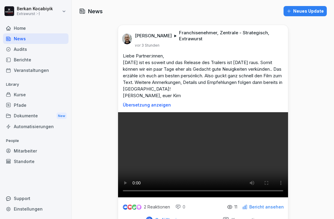 The height and width of the screenshot is (219, 334). What do you see at coordinates (36, 208) in the screenshot?
I see `a: Einstellungen` at bounding box center [36, 208].